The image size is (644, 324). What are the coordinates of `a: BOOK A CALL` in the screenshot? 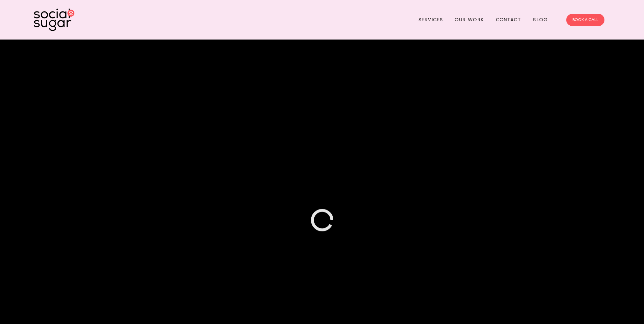 It's located at (585, 20).